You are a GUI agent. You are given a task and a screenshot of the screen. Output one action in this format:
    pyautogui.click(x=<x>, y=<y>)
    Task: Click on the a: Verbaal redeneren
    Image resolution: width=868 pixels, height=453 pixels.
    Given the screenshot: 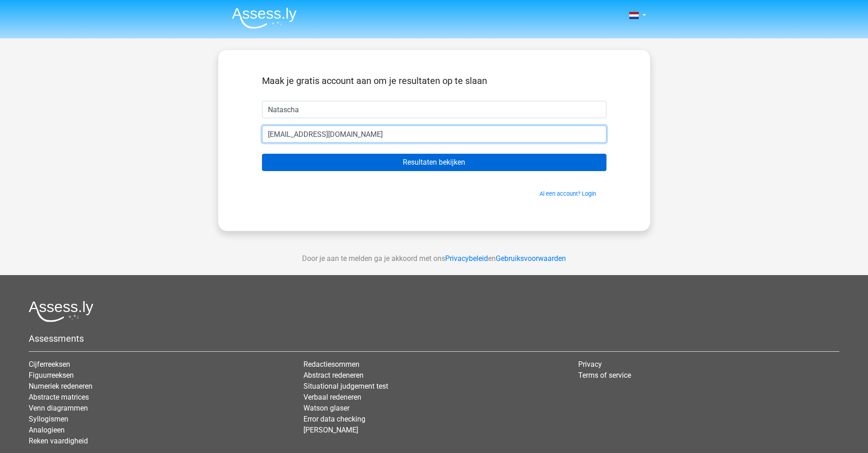 What is the action you would take?
    pyautogui.click(x=332, y=396)
    